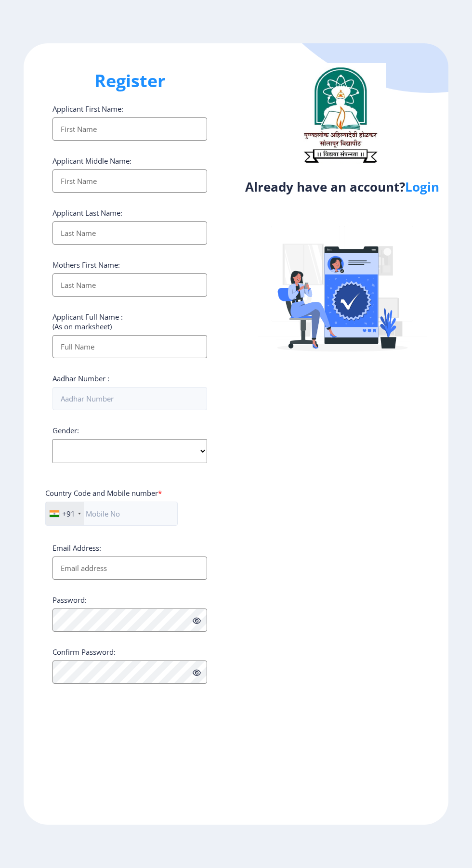  What do you see at coordinates (104, 493) in the screenshot?
I see `label: Country Code and Mobile number` at bounding box center [104, 493].